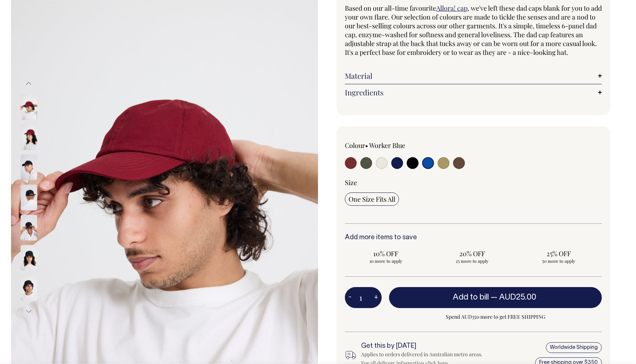 The image size is (636, 364). What do you see at coordinates (472, 254) in the screenshot?
I see `span: 20% OFF` at bounding box center [472, 254].